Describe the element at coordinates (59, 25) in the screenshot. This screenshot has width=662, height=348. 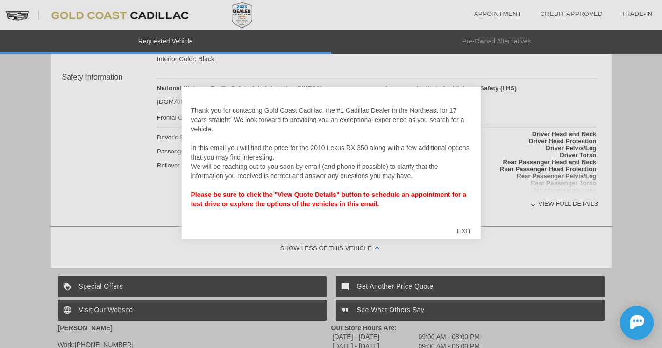
I see `img: logo` at that location.